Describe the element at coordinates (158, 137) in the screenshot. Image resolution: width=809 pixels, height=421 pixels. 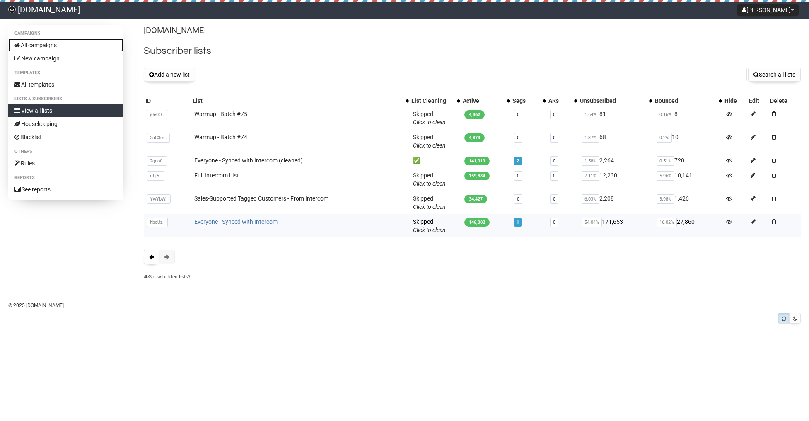
I see `span: 2aG3m..` at that location.